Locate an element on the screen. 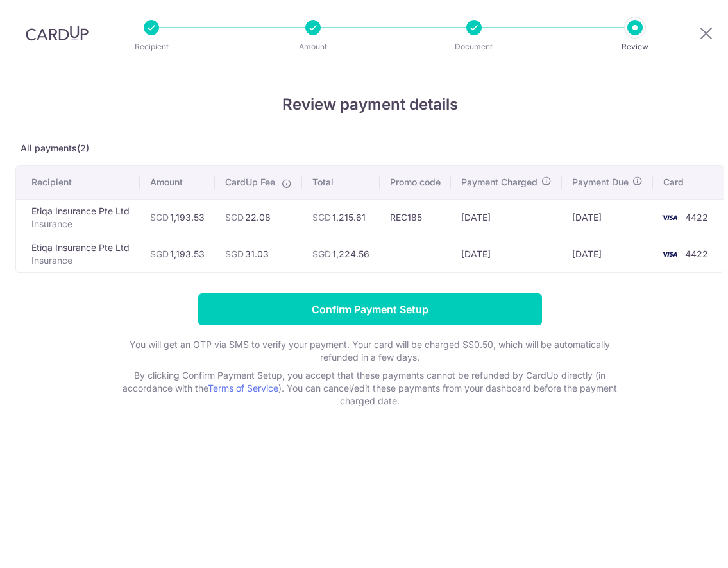  p: Amount is located at coordinates (313, 47).